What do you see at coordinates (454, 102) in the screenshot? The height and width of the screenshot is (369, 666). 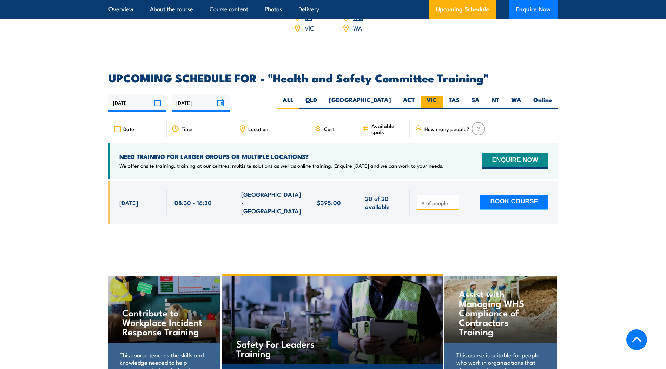 I see `label: TAS` at bounding box center [454, 102].